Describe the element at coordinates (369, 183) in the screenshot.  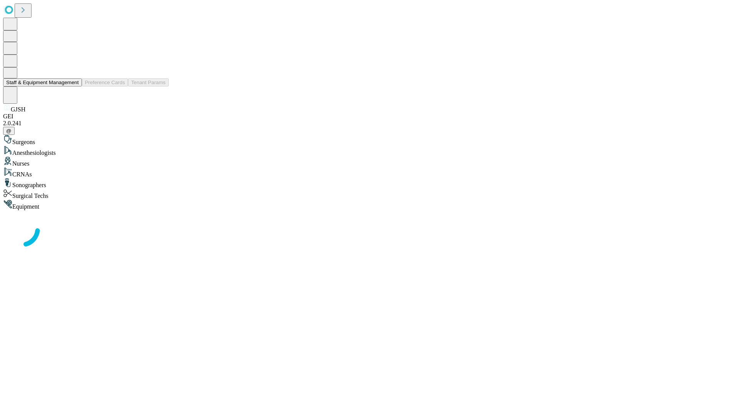
I see `div: Sonographers` at that location.